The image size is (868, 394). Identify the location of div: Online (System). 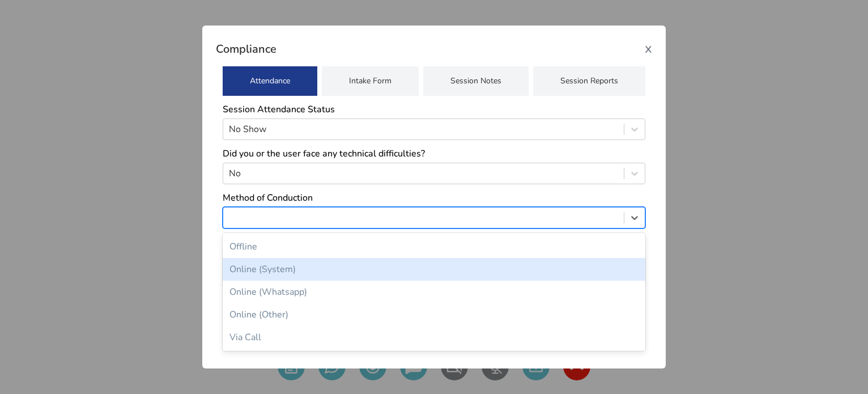
(434, 269).